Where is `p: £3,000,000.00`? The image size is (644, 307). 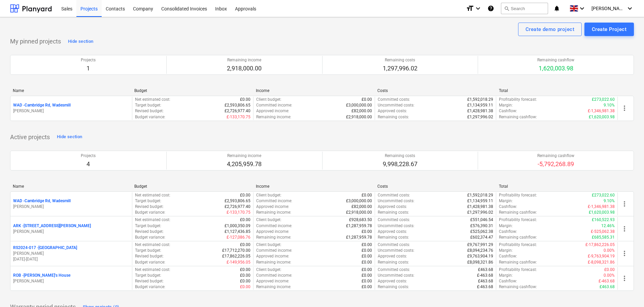 p: £3,000,000.00 is located at coordinates (359, 201).